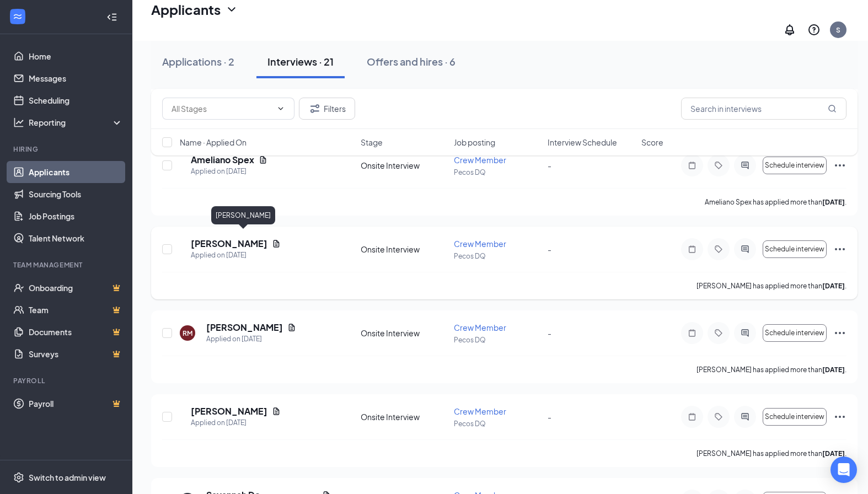 The width and height of the screenshot is (868, 494). What do you see at coordinates (222, 108) in the screenshot?
I see `input: All Stages` at bounding box center [222, 108].